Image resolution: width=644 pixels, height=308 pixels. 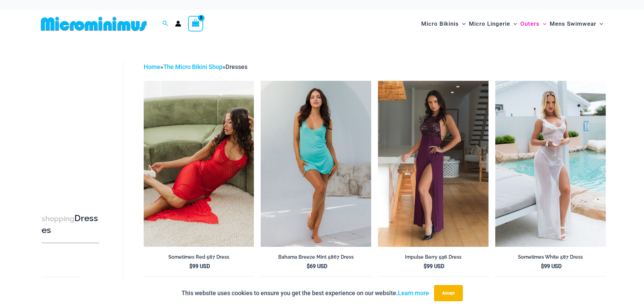 What do you see at coordinates (198, 259) in the screenshot?
I see `a: Sometimes Red 587 Dress` at bounding box center [198, 259].